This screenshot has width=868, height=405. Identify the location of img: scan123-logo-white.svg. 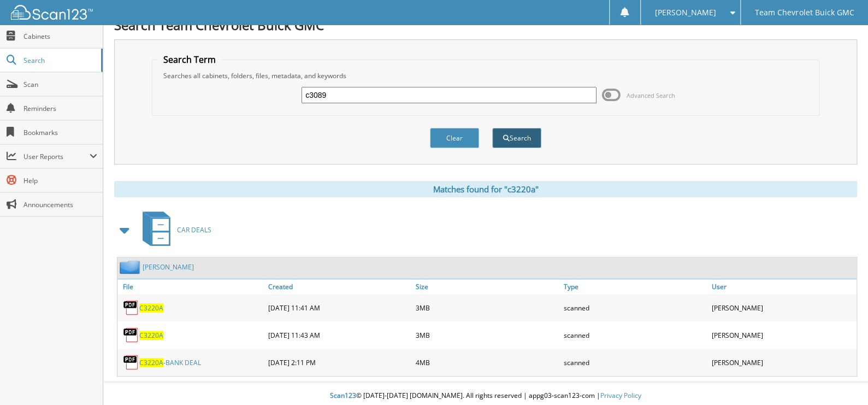
(52, 12).